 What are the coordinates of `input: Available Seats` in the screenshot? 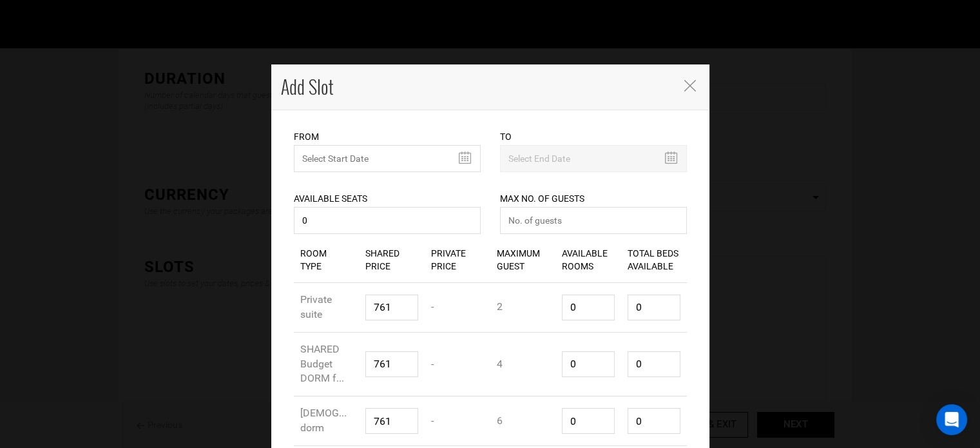 It's located at (387, 220).